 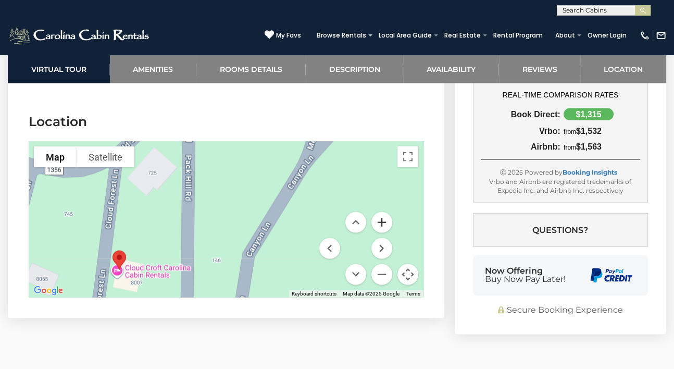 What do you see at coordinates (105, 157) in the screenshot?
I see `button: Show satellite imagery` at bounding box center [105, 157].